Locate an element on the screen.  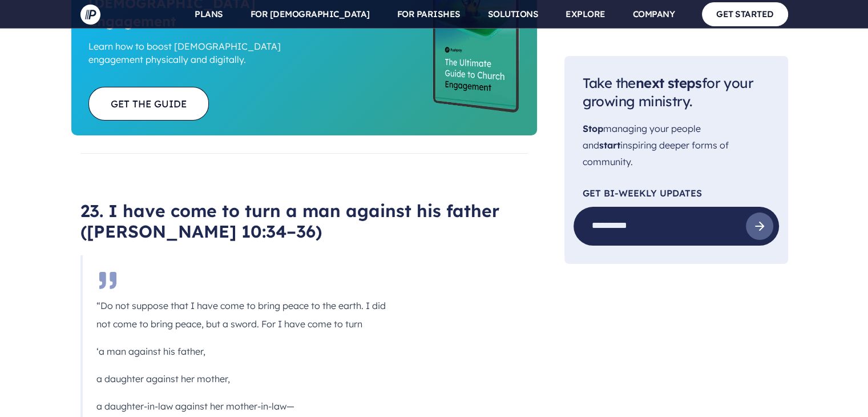
p: Get Bi-Weekly Updates is located at coordinates (676, 193).